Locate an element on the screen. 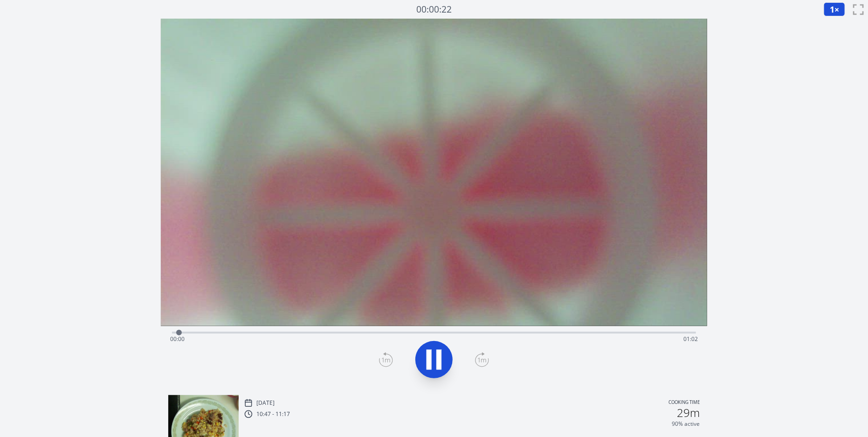 The width and height of the screenshot is (868, 437). span: 00:00 is located at coordinates (177, 339).